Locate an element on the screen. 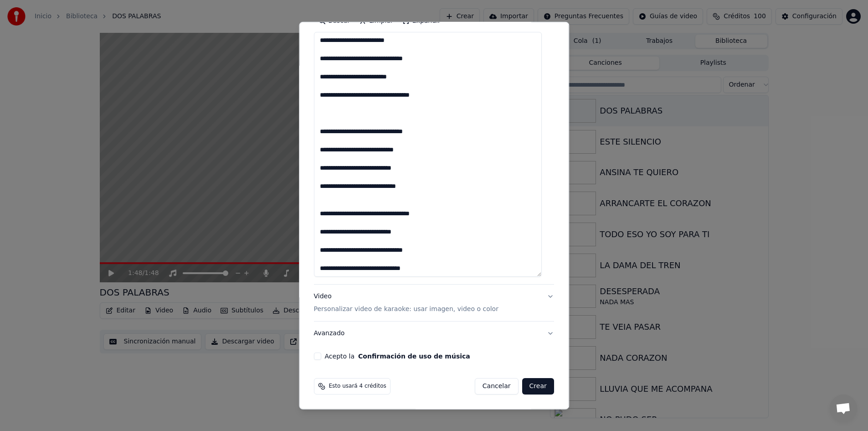  button: Crear is located at coordinates (539, 386).